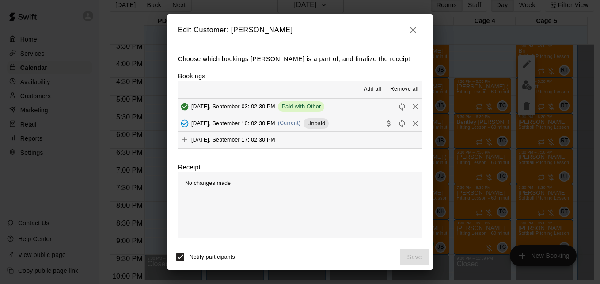  I want to click on span: Collect payment, so click(389, 122).